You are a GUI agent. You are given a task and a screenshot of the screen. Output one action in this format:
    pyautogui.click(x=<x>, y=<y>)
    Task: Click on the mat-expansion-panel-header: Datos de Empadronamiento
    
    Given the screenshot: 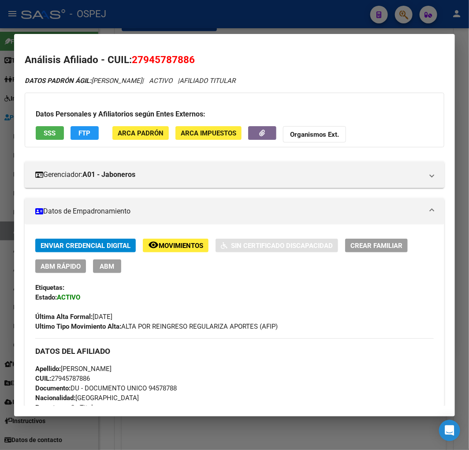 What is the action you would take?
    pyautogui.click(x=235, y=211)
    